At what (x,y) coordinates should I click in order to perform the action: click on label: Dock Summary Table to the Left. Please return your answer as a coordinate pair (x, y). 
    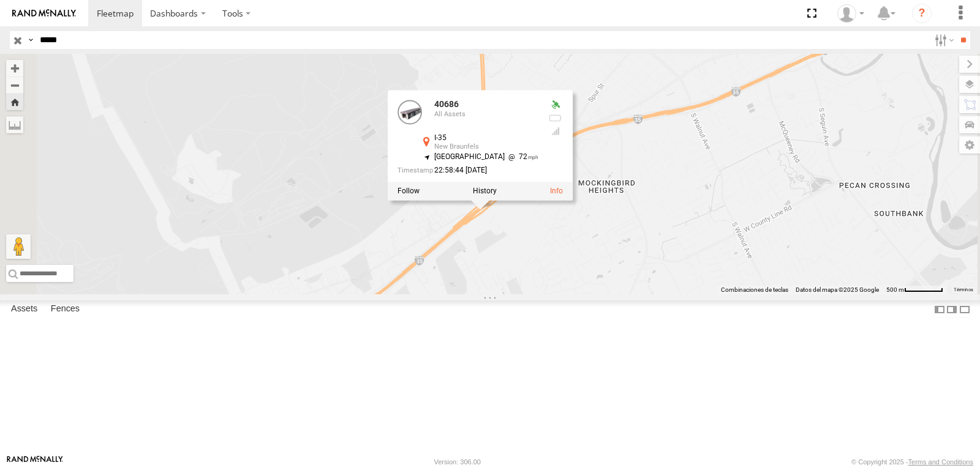
    Looking at the image, I should click on (940, 309).